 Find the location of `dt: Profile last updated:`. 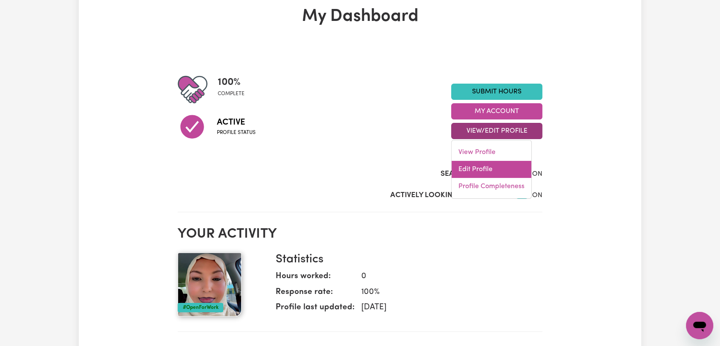

dt: Profile last updated: is located at coordinates (315, 309).